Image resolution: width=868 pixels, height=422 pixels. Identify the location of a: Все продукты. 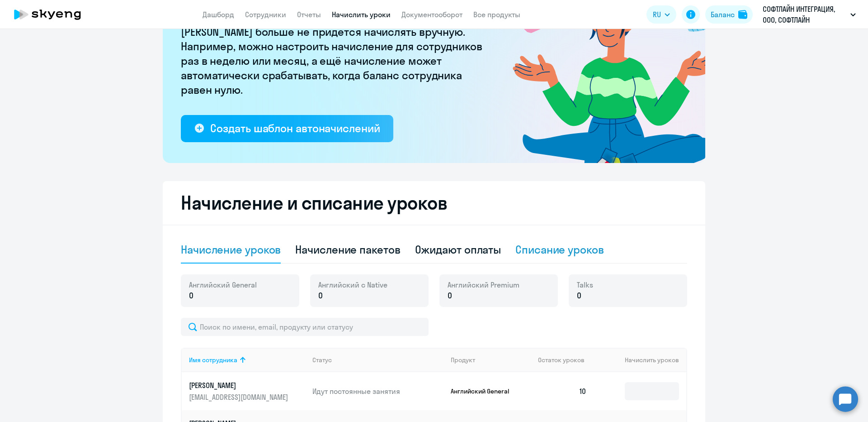
(497, 14).